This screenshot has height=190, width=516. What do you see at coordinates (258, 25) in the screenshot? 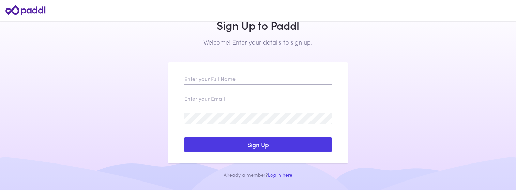
I see `h1: Sign Up to Paddl` at bounding box center [258, 25].